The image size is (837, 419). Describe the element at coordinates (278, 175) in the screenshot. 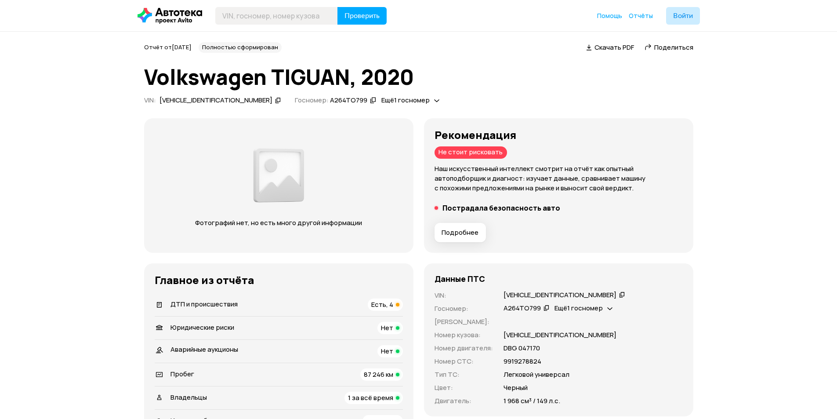

I see `img: 2a3f492e8892fc00.png` at that location.